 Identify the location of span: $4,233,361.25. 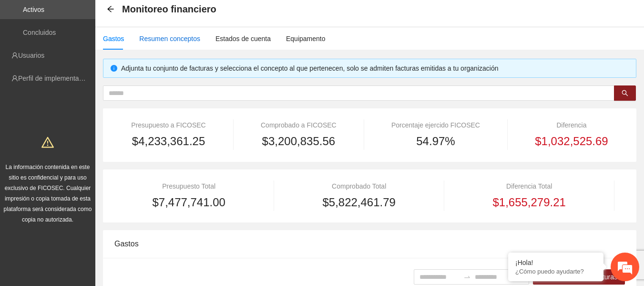
(168, 141).